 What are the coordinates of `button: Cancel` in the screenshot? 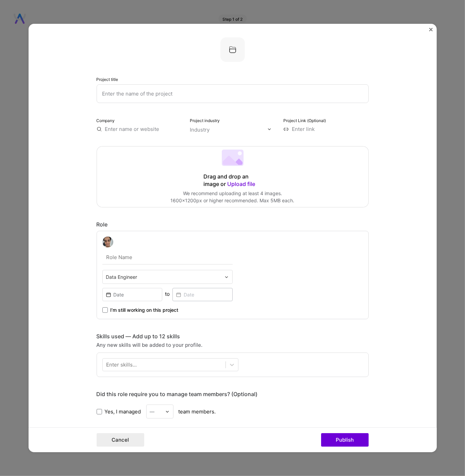 It's located at (120, 440).